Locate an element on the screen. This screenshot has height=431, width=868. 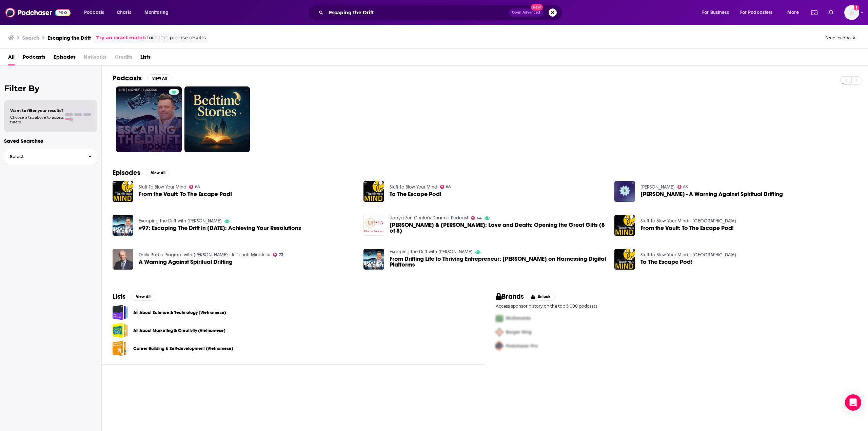
a: Lists is located at coordinates (145, 58).